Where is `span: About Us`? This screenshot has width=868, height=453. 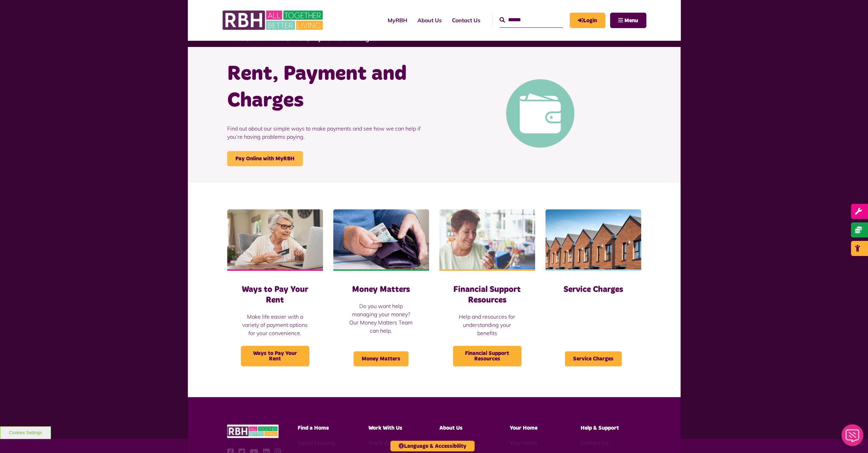
span: About Us is located at coordinates (451, 427).